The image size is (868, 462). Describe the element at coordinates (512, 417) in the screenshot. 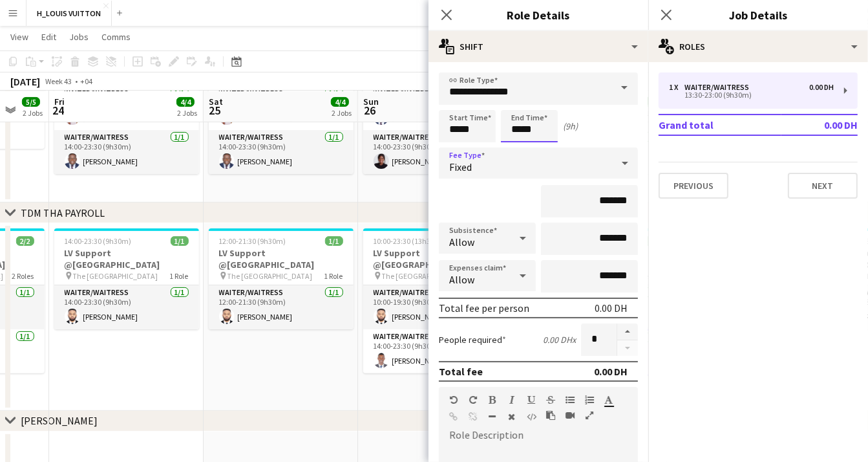

I see `button: Clear Formatting` at that location.